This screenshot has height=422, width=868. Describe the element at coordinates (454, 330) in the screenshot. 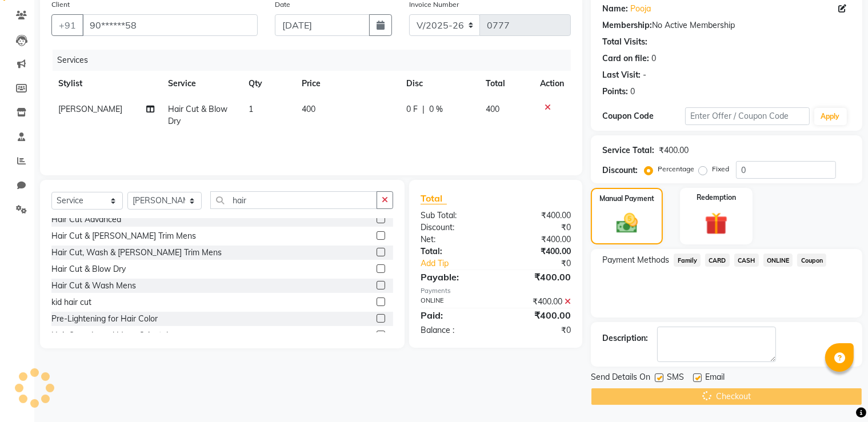

I see `div: Balance :` at that location.